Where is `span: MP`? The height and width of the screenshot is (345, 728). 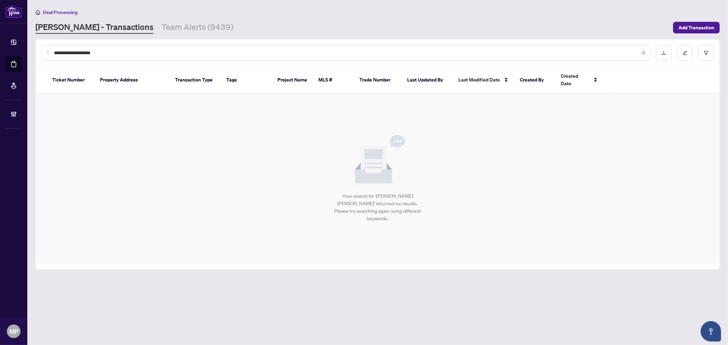 span: MP is located at coordinates (14, 332).